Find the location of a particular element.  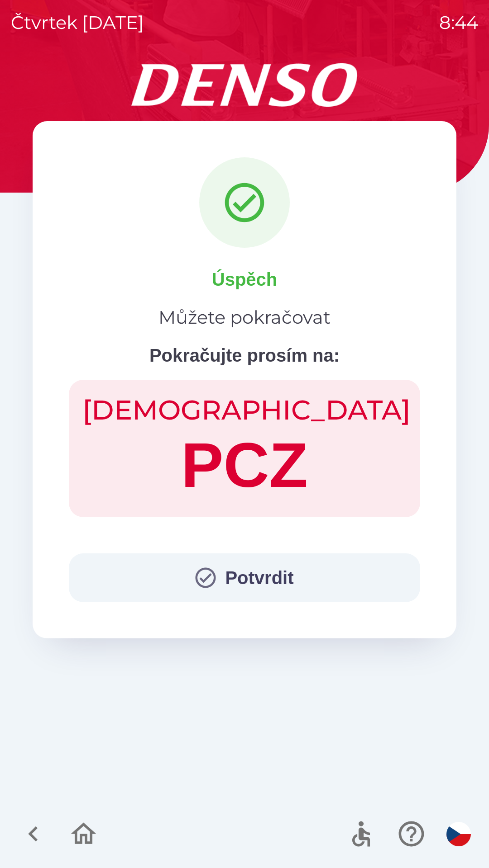

p: Pokračujte prosím na: is located at coordinates (244, 355).